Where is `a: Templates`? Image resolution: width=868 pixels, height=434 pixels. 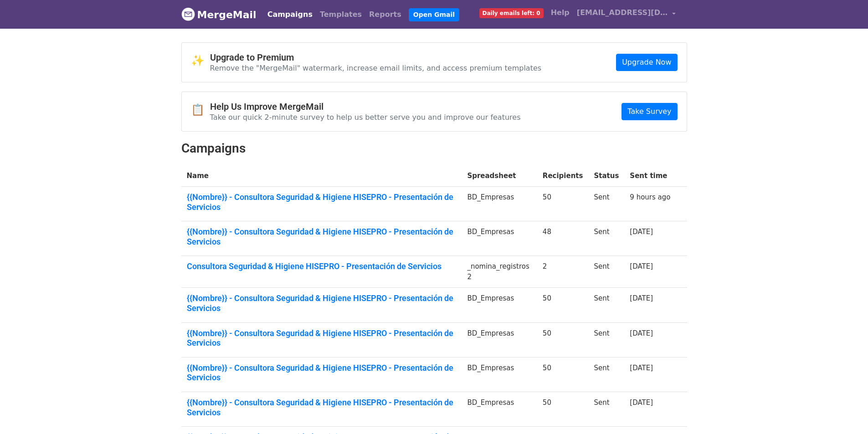 a: Templates is located at coordinates (341, 15).